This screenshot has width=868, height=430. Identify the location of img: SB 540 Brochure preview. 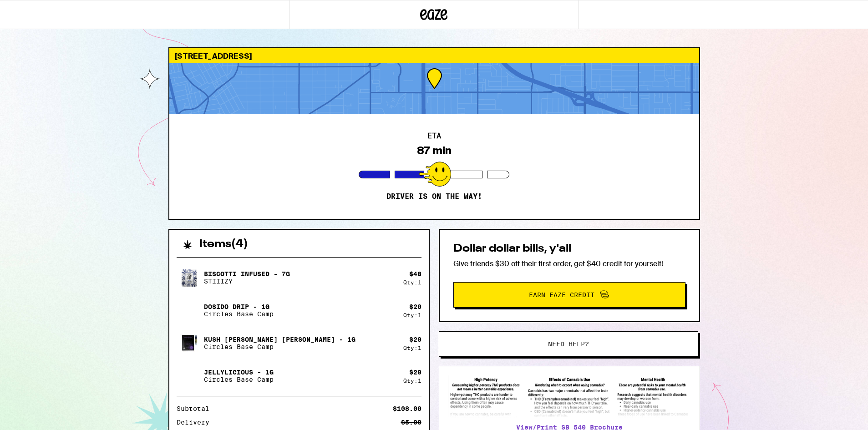
(569, 397).